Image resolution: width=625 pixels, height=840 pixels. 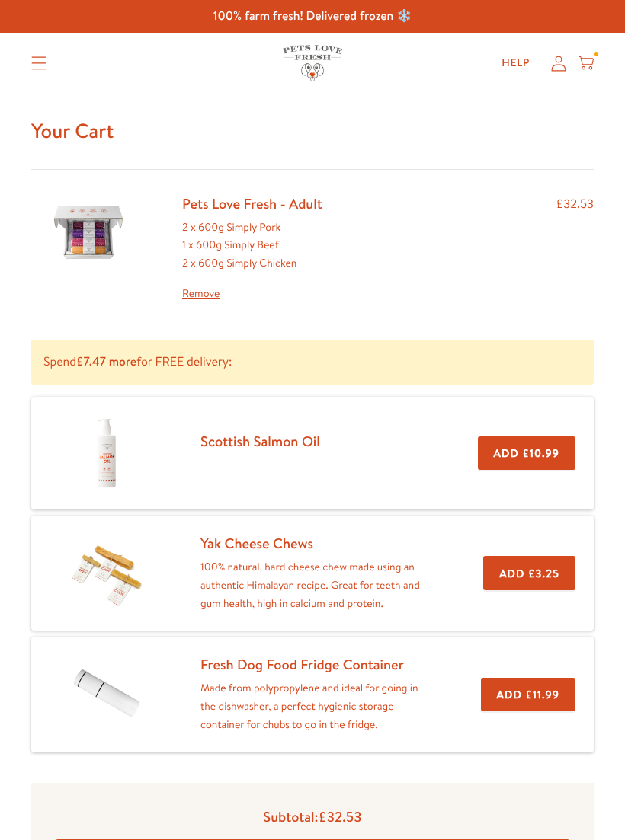 I want to click on a: Help, so click(x=515, y=63).